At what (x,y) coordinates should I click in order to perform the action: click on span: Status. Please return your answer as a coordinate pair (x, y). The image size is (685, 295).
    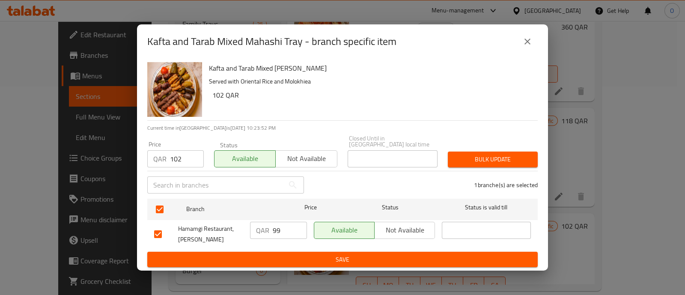
    Looking at the image, I should click on (390, 207).